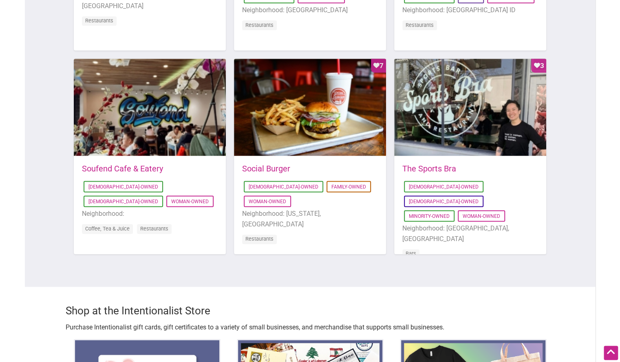 This screenshot has height=362, width=620. Describe the element at coordinates (107, 229) in the screenshot. I see `a: Coffee, Tea & Juice` at that location.